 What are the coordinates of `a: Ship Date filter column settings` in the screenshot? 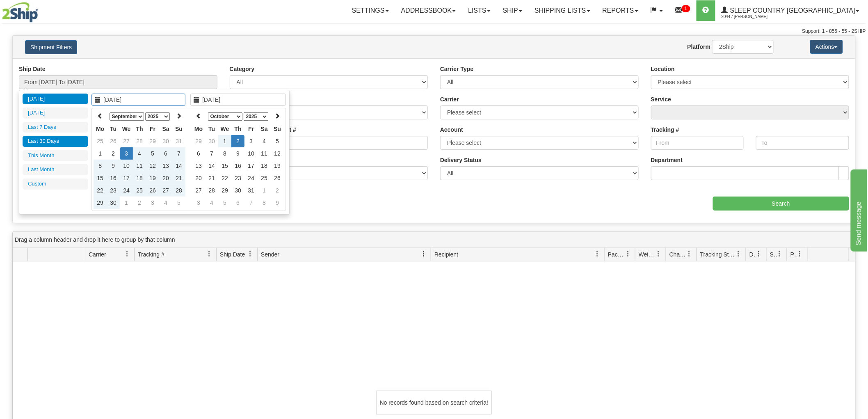 It's located at (250, 254).